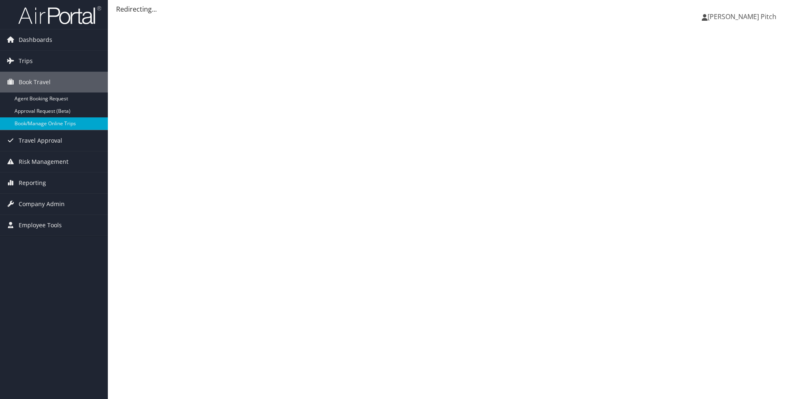 This screenshot has width=793, height=399. Describe the element at coordinates (40, 141) in the screenshot. I see `span: Travel Approval` at that location.